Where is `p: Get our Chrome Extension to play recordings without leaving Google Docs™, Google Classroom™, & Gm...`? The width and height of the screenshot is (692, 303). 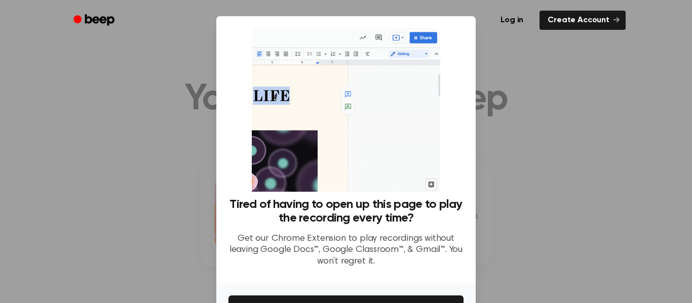
p: Get our Chrome Extension to play recordings without leaving Google Docs™, Google Classroom™, & Gm... is located at coordinates (346, 251).